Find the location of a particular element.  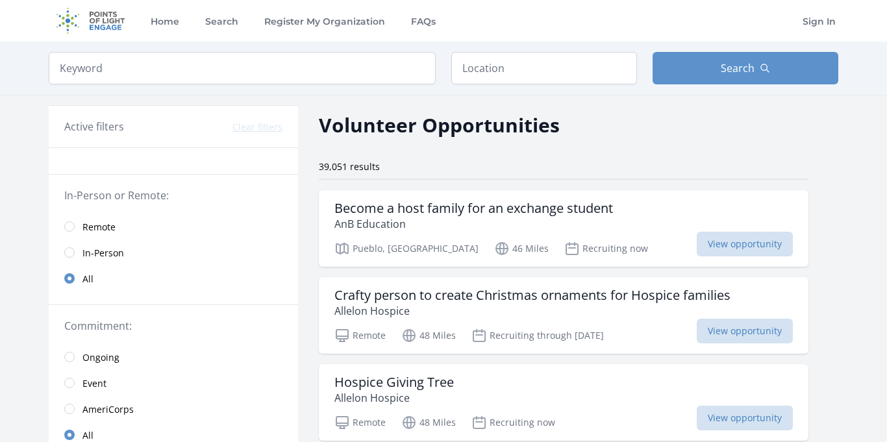

h3: Hospice Giving Tree is located at coordinates (394, 382).